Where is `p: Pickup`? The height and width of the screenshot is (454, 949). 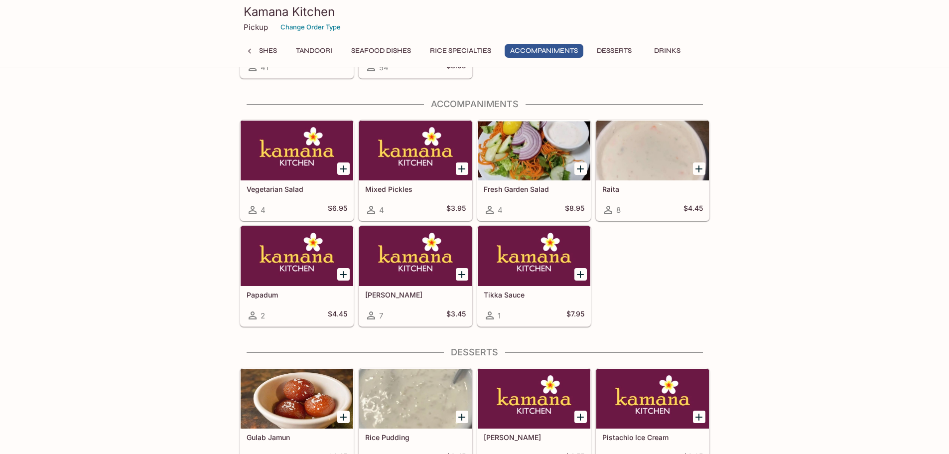 p: Pickup is located at coordinates (256, 27).